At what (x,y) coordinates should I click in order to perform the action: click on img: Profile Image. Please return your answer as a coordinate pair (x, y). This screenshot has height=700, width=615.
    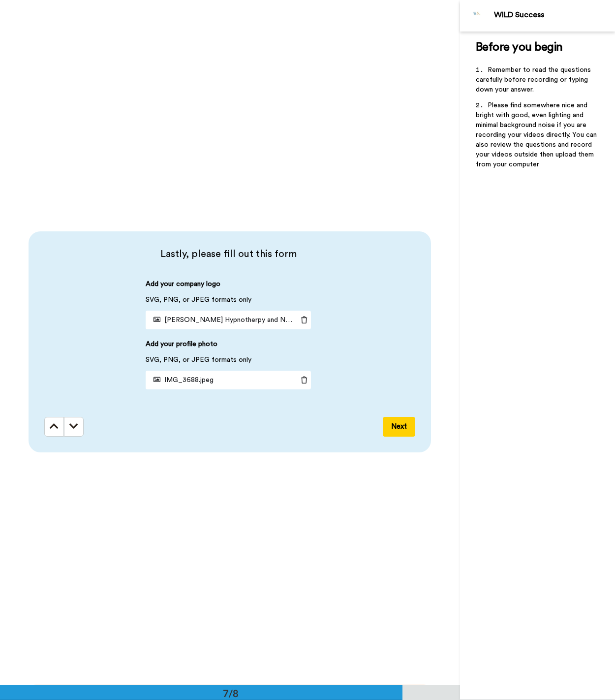
    Looking at the image, I should click on (477, 16).